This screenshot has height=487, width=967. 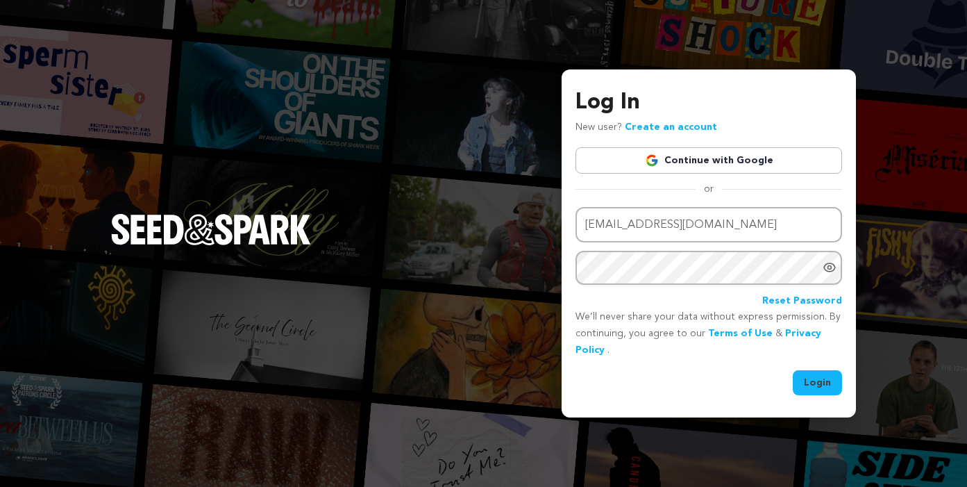 What do you see at coordinates (698, 341) in the screenshot?
I see `a: Privacy Policy` at bounding box center [698, 341].